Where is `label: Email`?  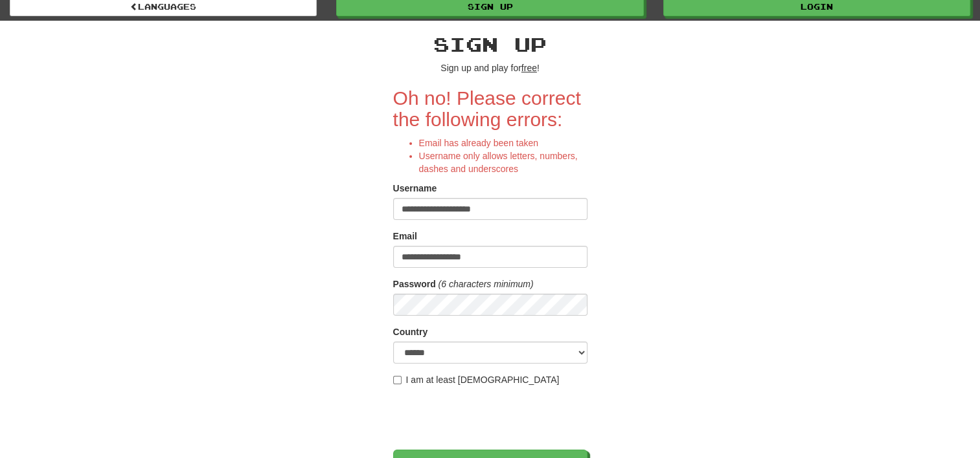 label: Email is located at coordinates (405, 237).